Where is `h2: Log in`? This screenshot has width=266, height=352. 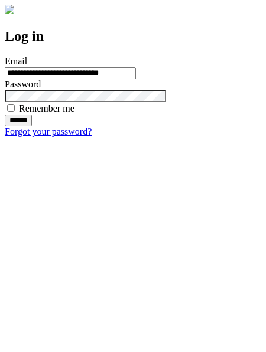
h2: Log in is located at coordinates (133, 36).